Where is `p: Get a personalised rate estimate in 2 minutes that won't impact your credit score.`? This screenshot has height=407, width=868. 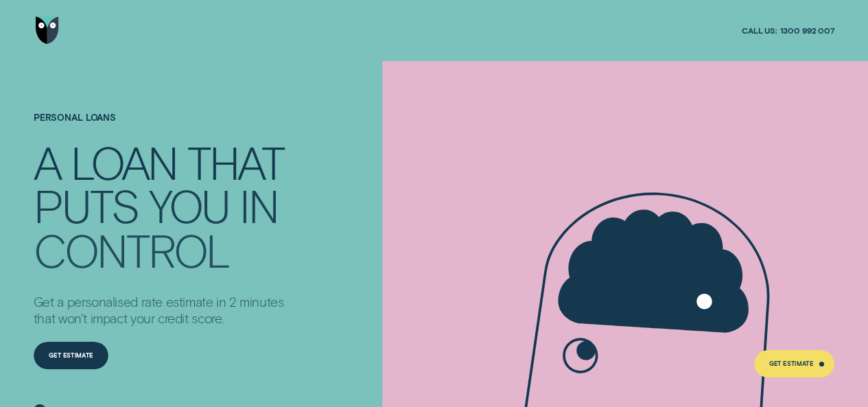
p: Get a personalised rate estimate in 2 minutes that won't impact your credit score. is located at coordinates (165, 310).